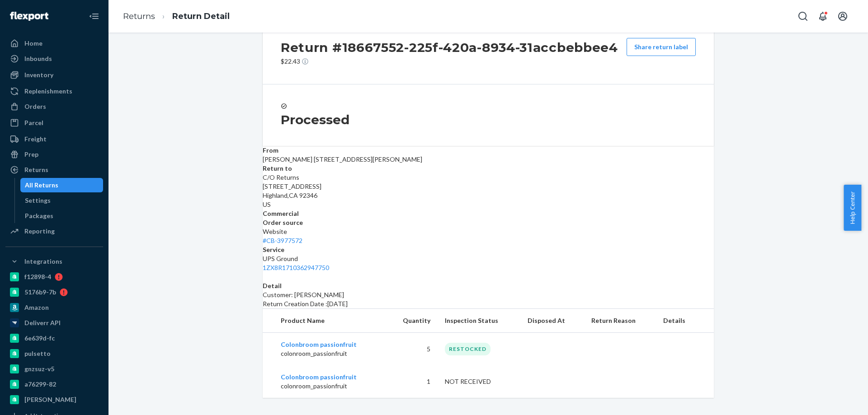 The width and height of the screenshot is (868, 415). Describe the element at coordinates (39, 75) in the screenshot. I see `div: Inventory` at that location.